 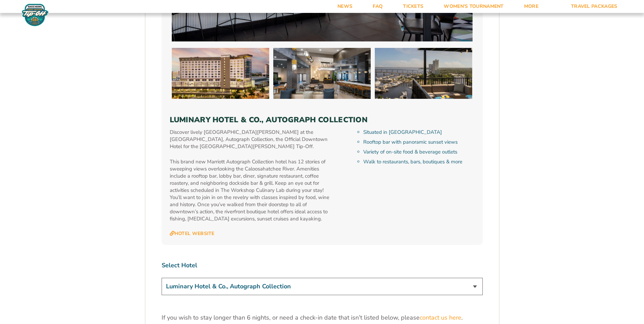 I want to click on h3: Luminary Hotel & Co., Autograph Collection, so click(x=322, y=120).